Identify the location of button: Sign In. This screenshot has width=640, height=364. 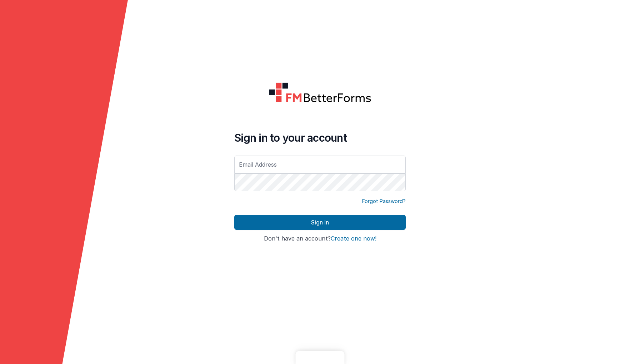
(320, 222).